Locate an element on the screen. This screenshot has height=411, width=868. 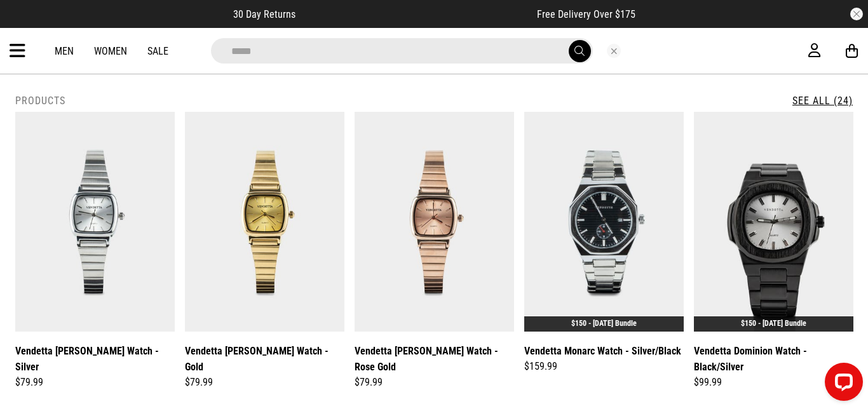
button: Open LiveChat chat widget is located at coordinates (29, 24).